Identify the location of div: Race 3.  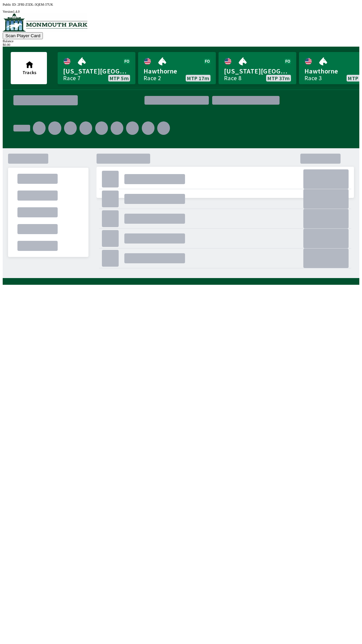
(313, 78).